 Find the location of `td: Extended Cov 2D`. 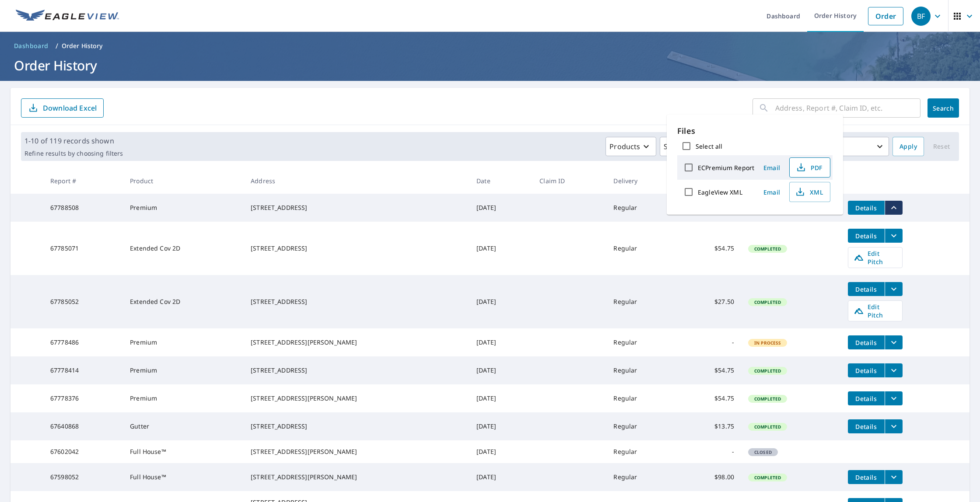

td: Extended Cov 2D is located at coordinates (183, 248).